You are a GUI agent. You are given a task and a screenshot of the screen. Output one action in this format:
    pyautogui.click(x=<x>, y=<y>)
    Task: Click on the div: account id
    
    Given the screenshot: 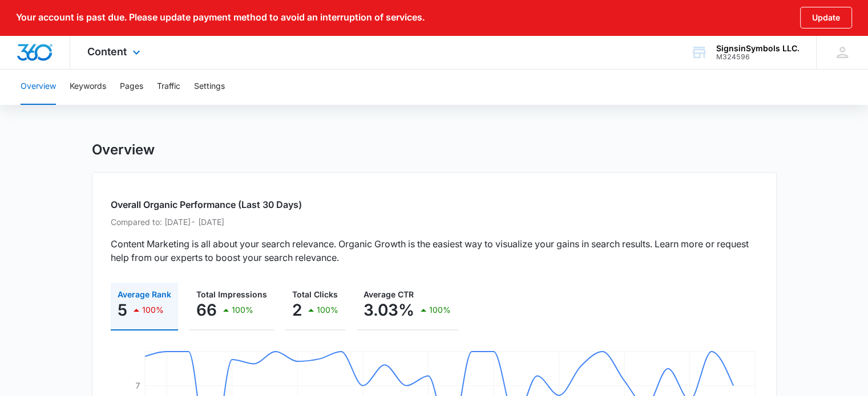 What is the action you would take?
    pyautogui.click(x=758, y=57)
    